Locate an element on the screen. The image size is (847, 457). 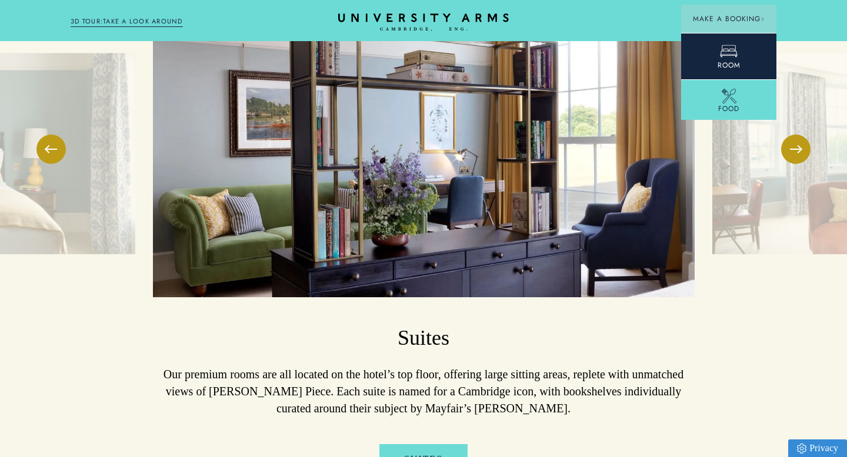
a: Privacy is located at coordinates (817, 449).